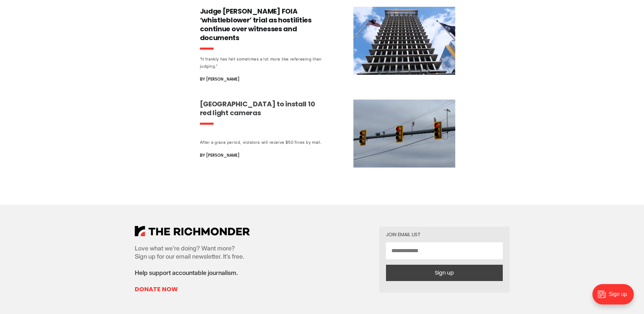 Image resolution: width=644 pixels, height=314 pixels. Describe the element at coordinates (192, 231) in the screenshot. I see `img: The Richmonder Logo` at that location.